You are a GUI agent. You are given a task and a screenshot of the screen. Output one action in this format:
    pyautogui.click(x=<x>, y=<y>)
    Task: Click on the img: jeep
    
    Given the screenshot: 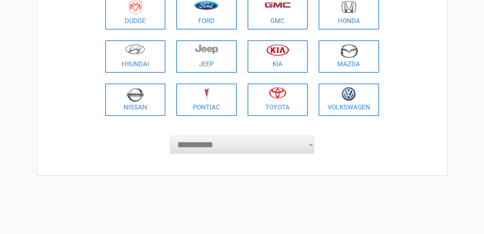 What is the action you would take?
    pyautogui.click(x=207, y=49)
    